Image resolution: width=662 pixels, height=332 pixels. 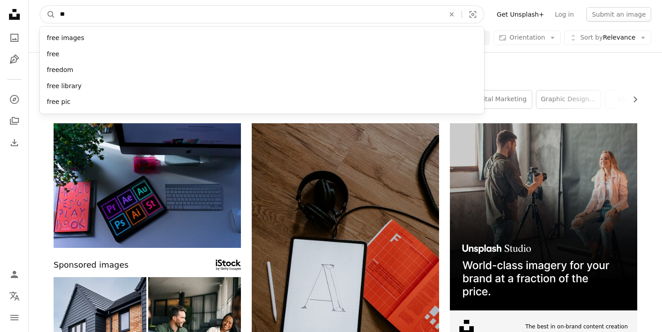 I want to click on span: The best in on-brand content creation, so click(x=576, y=327).